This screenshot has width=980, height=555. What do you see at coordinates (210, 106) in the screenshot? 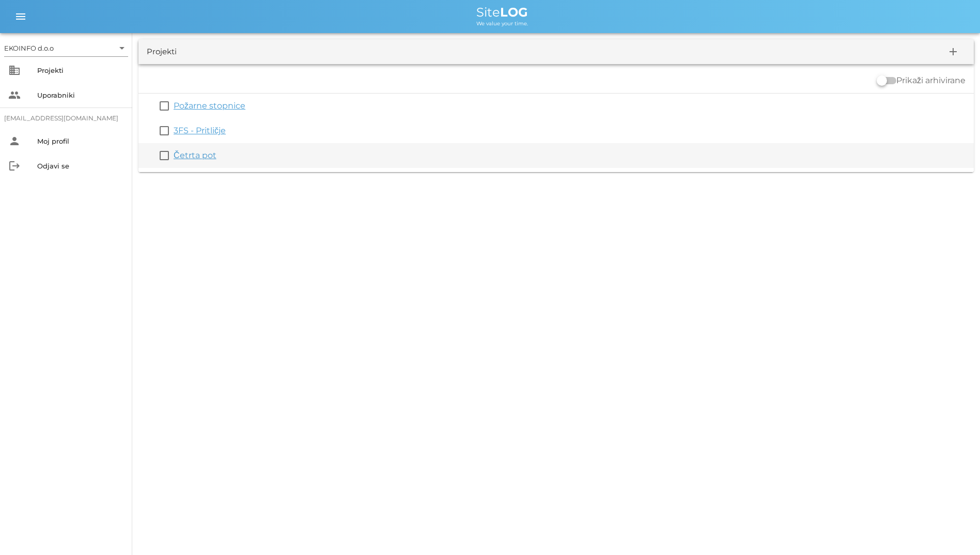
I see `a: Požarne stopnice` at bounding box center [210, 106].